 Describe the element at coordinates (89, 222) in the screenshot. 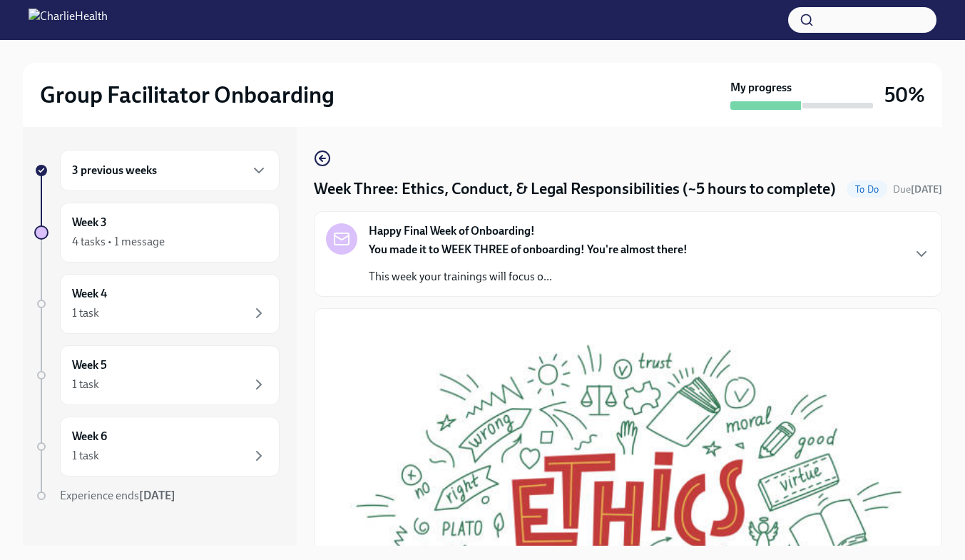

I see `h6: Week 3` at that location.